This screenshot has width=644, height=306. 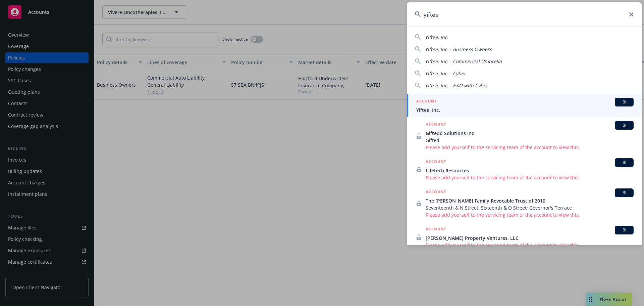 I want to click on a: ACCOUNTBIGiftedd Solutions IncGiftedPlease add yourself to the servicing team of the account to v..., so click(x=524, y=136).